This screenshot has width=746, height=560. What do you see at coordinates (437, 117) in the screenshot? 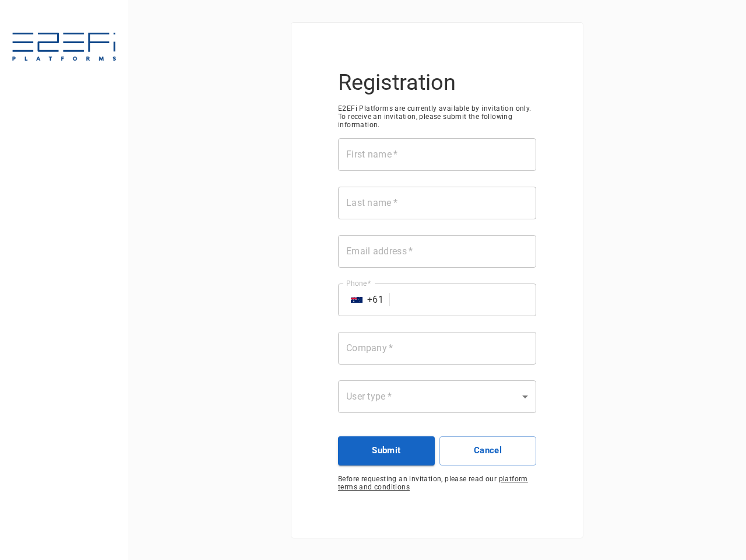
I see `span: E2EFi Platforms are currently available by invitation only. To receive an invitation, please subm...` at bounding box center [437, 117].